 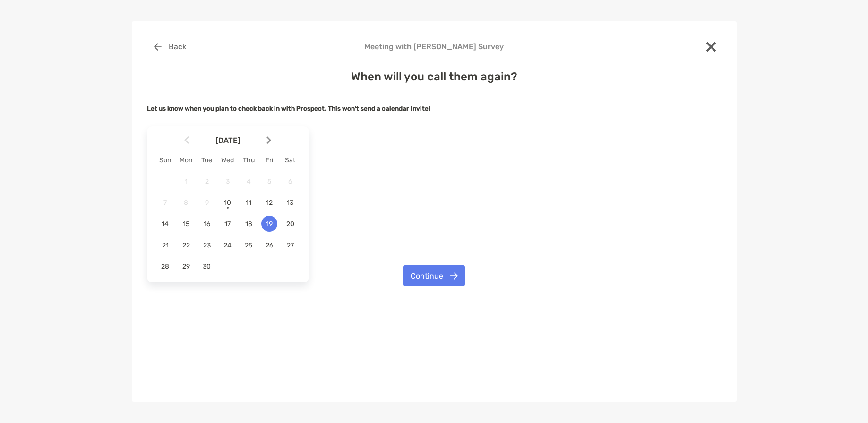 I want to click on span: 12, so click(x=269, y=202).